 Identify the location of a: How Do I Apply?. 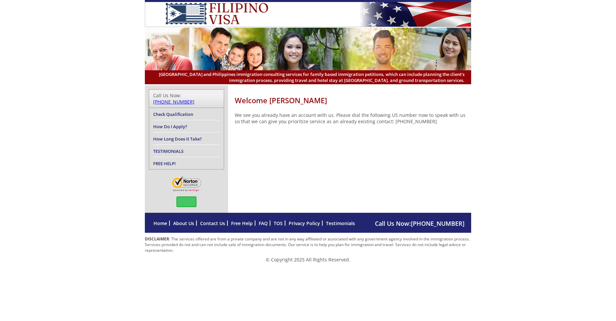
(170, 126).